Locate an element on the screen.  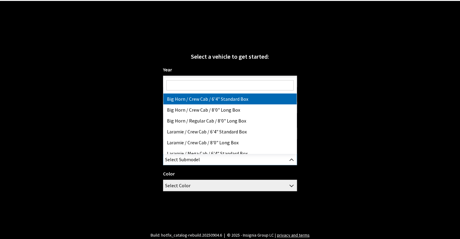
li: Laramie / Mega Cab / 6'4" Standard Box is located at coordinates (230, 153).